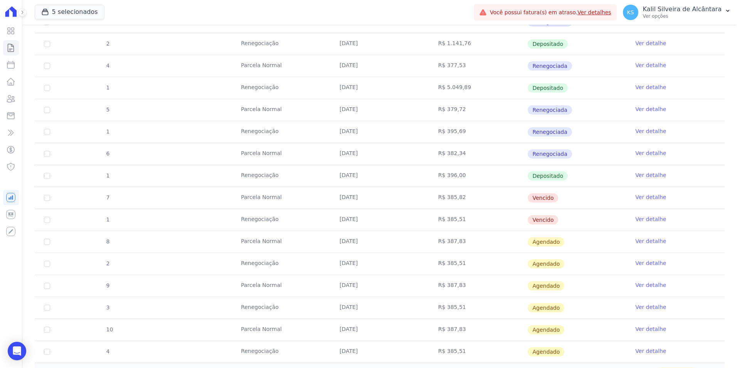  Describe the element at coordinates (108, 241) in the screenshot. I see `span: 8` at that location.